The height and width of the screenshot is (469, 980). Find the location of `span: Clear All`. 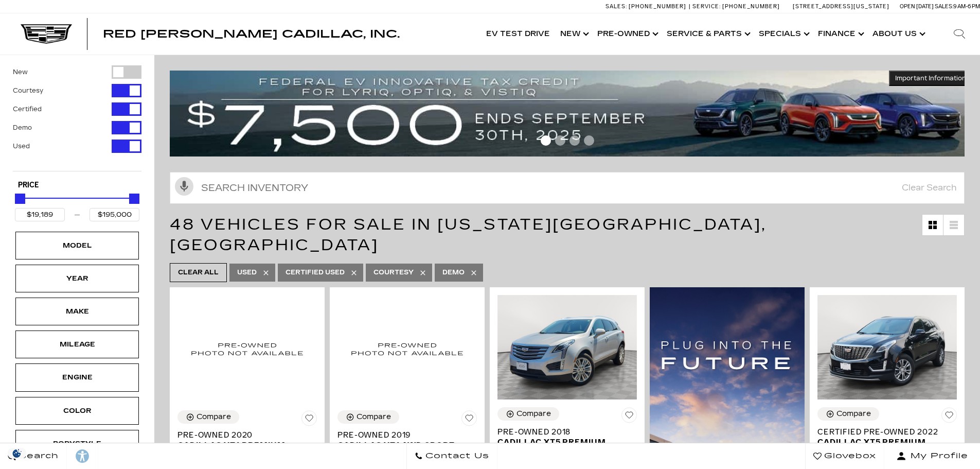

span: Clear All is located at coordinates (198, 272).